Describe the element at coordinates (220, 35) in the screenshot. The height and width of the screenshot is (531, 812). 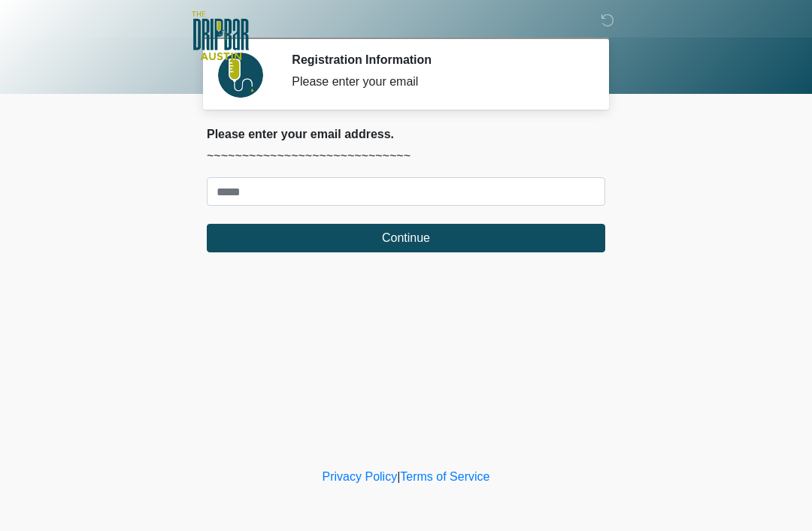
I see `img: The DRIPBaR - Austin The Domain Logo` at that location.